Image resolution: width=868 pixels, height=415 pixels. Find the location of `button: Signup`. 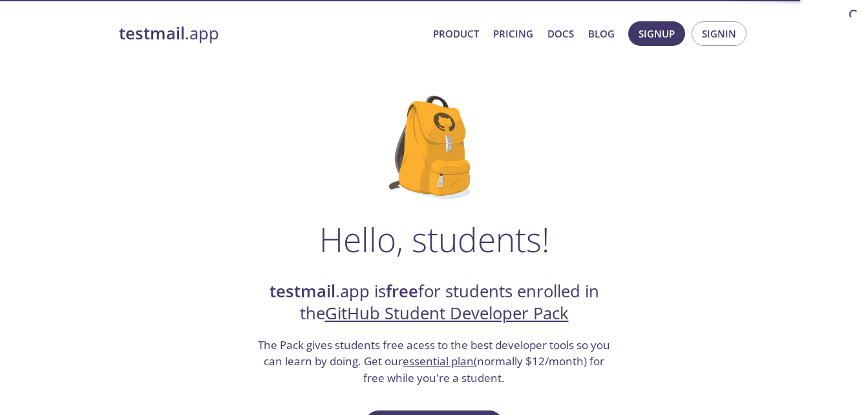

button: Signup is located at coordinates (656, 33).